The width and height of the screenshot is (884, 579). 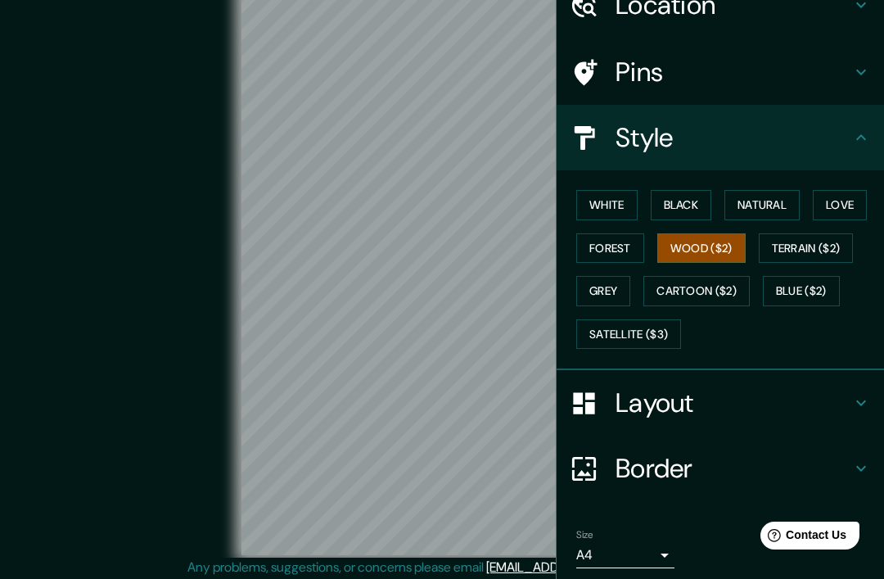 I want to click on h4: Border, so click(x=734, y=468).